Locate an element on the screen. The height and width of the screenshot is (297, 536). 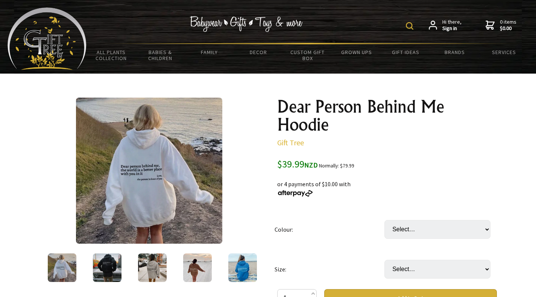
small: Normally: $79.99 is located at coordinates (336, 166).